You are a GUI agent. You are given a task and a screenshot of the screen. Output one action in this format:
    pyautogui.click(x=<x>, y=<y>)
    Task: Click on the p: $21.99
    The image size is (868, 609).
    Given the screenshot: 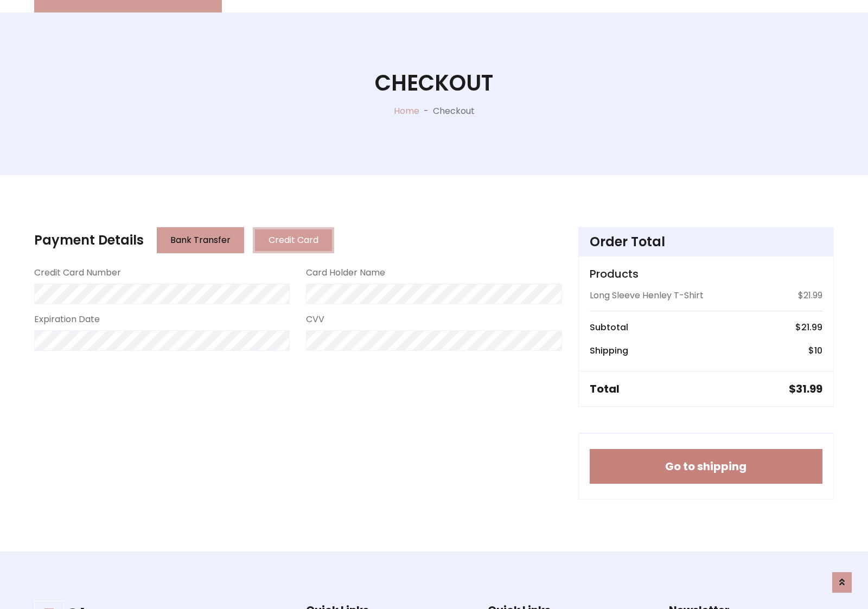 What is the action you would take?
    pyautogui.click(x=810, y=296)
    